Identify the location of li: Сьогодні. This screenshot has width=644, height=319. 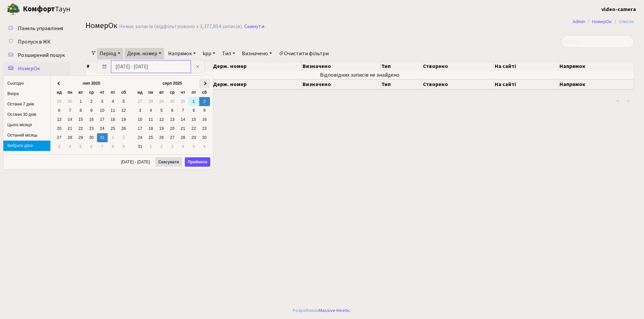
(27, 83).